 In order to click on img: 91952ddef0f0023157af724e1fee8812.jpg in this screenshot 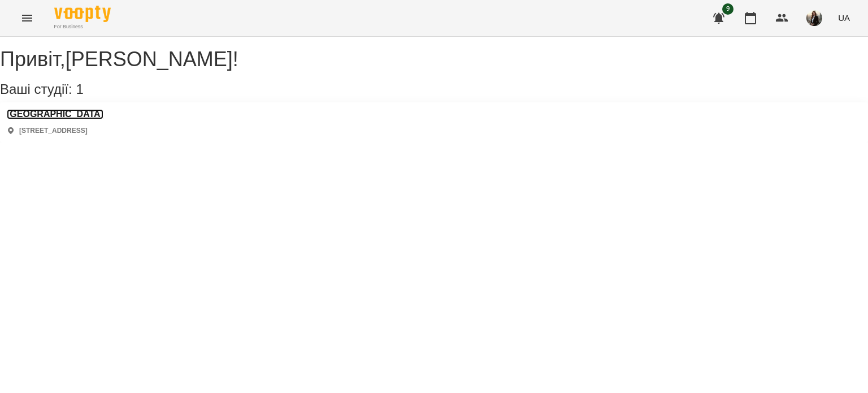, I will do `click(814, 18)`.